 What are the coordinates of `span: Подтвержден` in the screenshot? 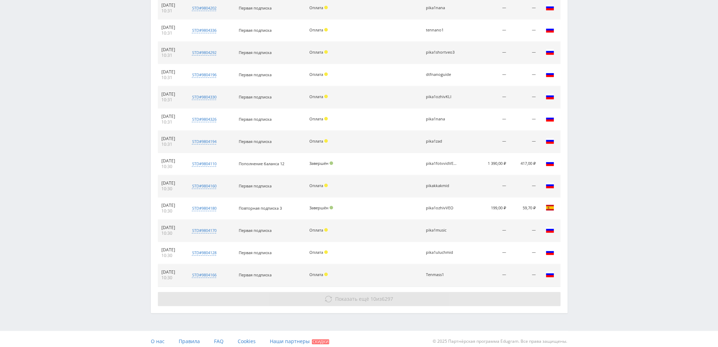 It's located at (331, 163).